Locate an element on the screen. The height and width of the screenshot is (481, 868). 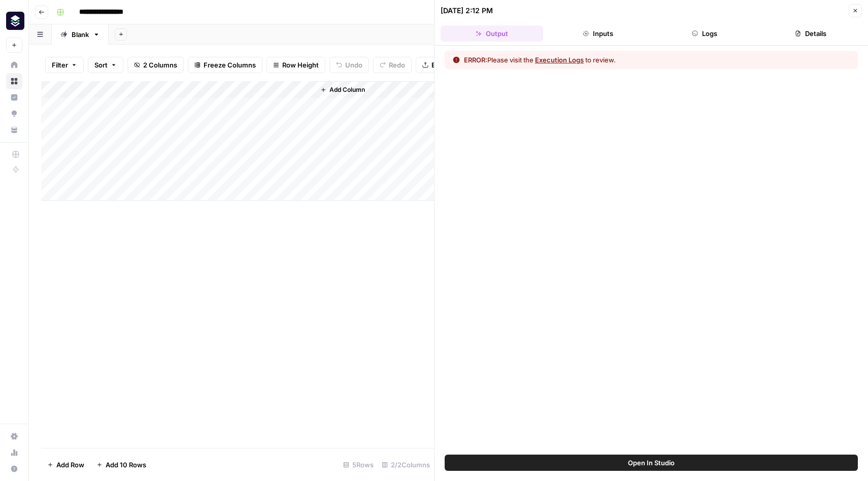
button: Help + Support is located at coordinates (14, 469).